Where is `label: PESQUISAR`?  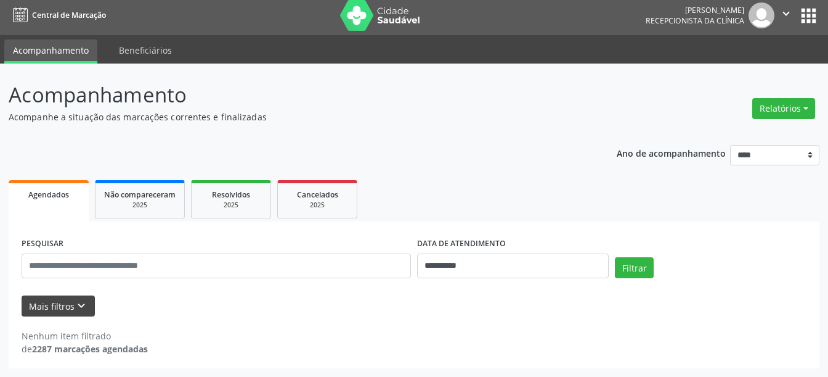
label: PESQUISAR is located at coordinates (43, 243).